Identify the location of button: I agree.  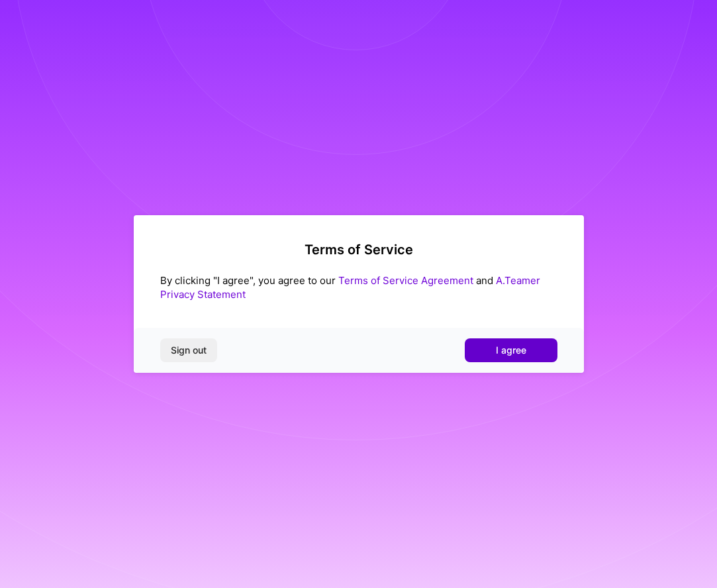
(511, 351).